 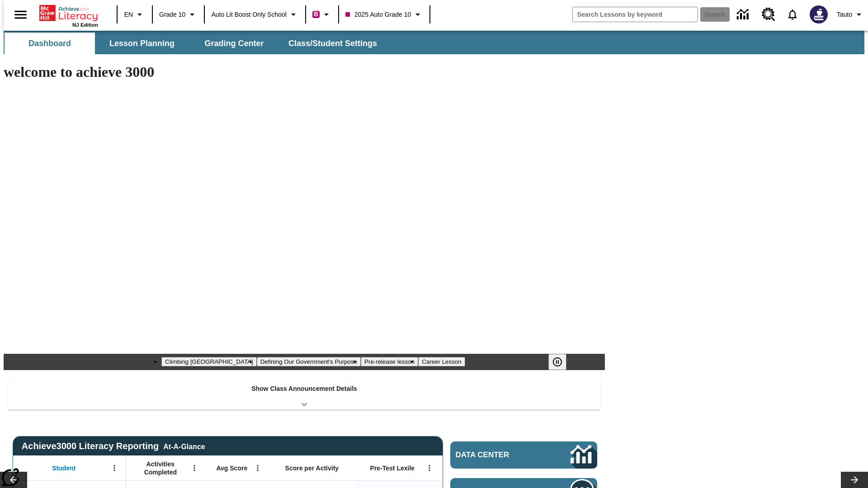 I want to click on div: At-A-Glance, so click(x=184, y=446).